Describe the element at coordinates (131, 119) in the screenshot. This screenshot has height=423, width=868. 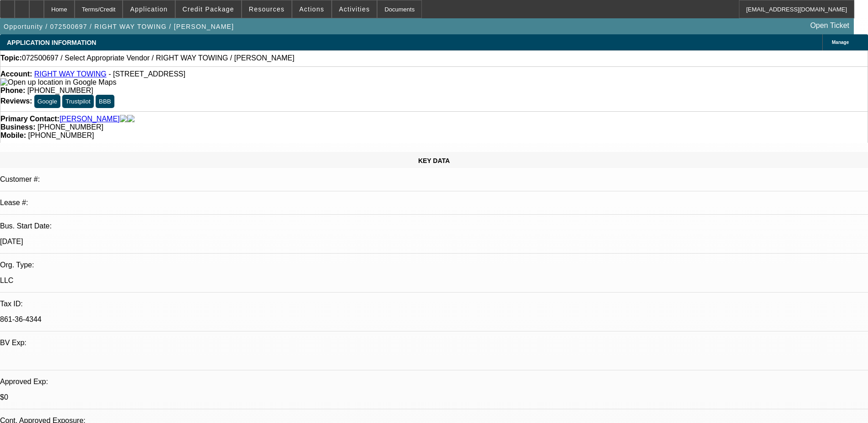
I see `img: linkedin-icon.png` at that location.